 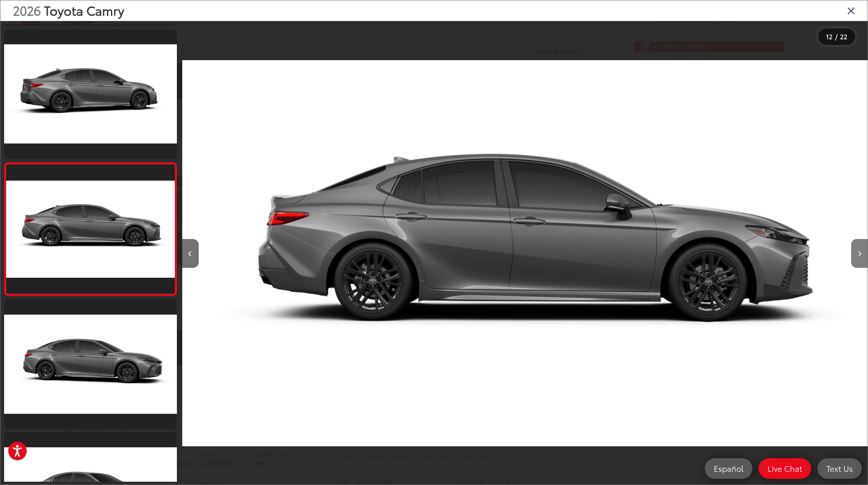 What do you see at coordinates (785, 468) in the screenshot?
I see `a: Live Chat` at bounding box center [785, 468].